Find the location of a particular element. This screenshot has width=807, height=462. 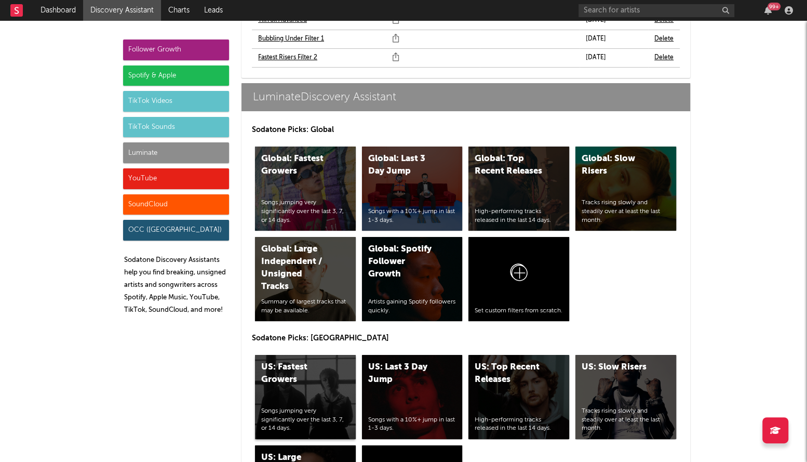

div: 99 + is located at coordinates (774, 6).